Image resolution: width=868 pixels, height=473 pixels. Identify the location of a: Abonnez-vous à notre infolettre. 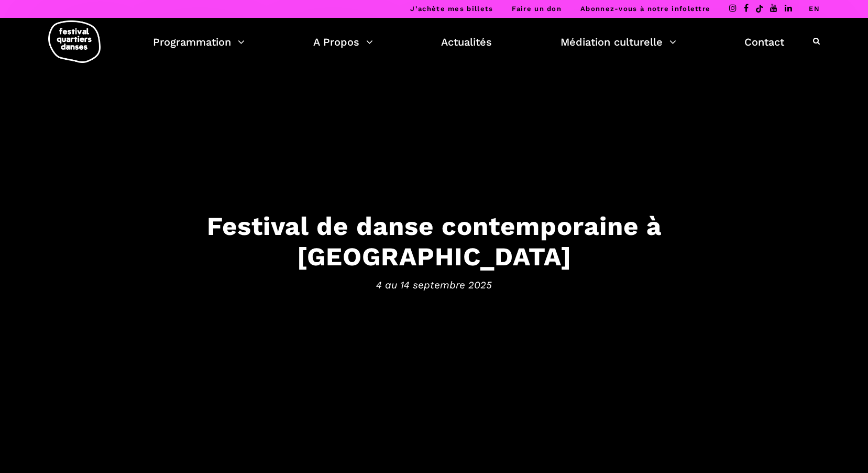
(646, 9).